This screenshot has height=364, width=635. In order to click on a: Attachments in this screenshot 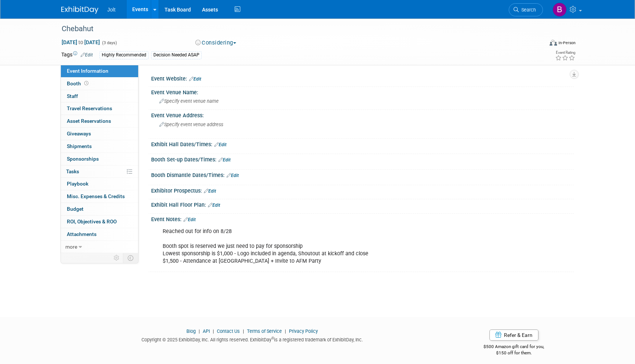, I will do `click(99, 235)`.